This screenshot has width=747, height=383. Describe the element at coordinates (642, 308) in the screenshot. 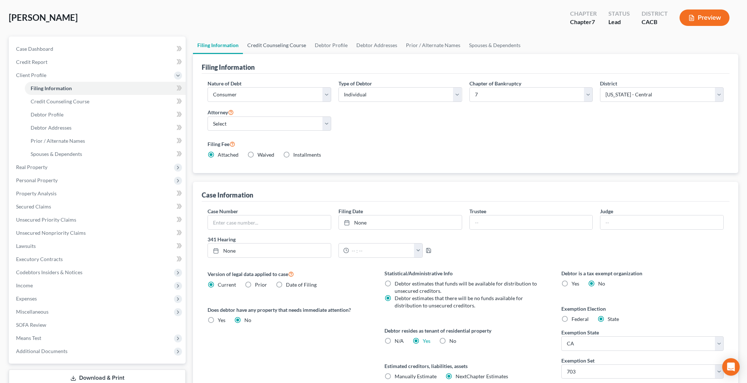

I see `label: Exemption Election` at that location.